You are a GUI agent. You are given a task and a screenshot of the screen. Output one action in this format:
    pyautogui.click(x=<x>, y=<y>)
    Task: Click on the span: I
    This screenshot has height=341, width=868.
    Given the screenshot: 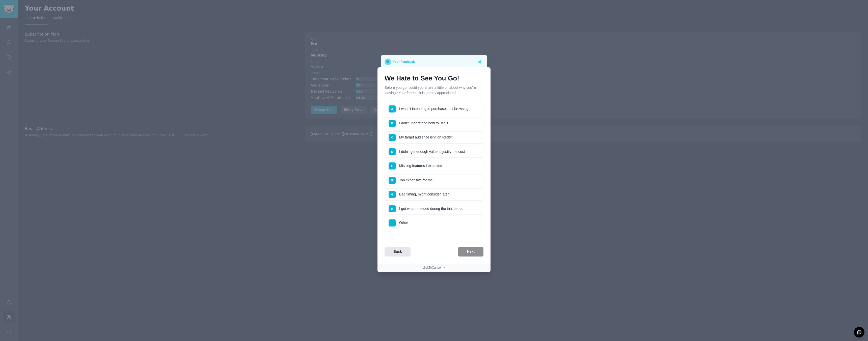 What is the action you would take?
    pyautogui.click(x=392, y=223)
    